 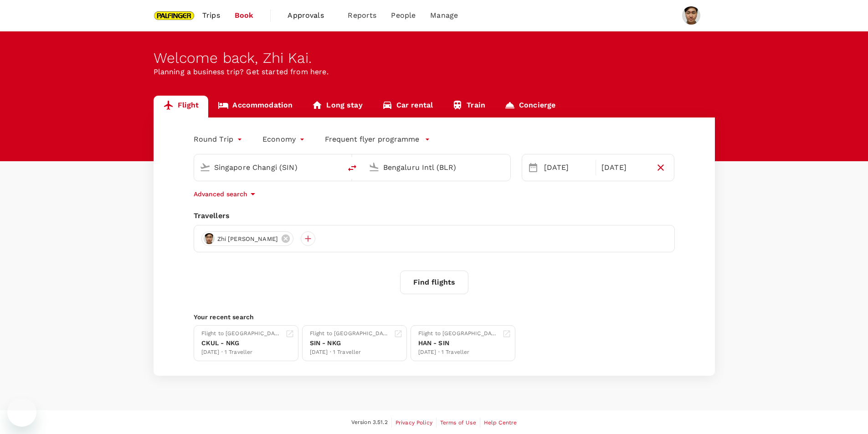 What do you see at coordinates (434, 58) in the screenshot?
I see `div: Welcome back , Zhi Kai .` at bounding box center [434, 58].